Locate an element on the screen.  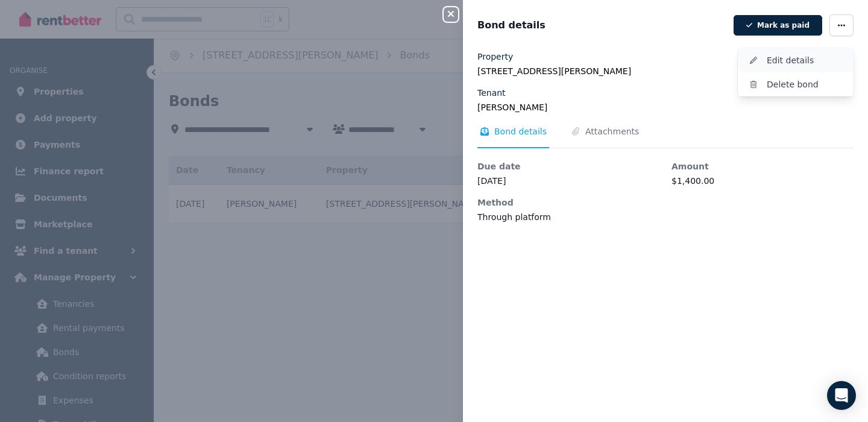
span: Delete bond is located at coordinates (806, 85).